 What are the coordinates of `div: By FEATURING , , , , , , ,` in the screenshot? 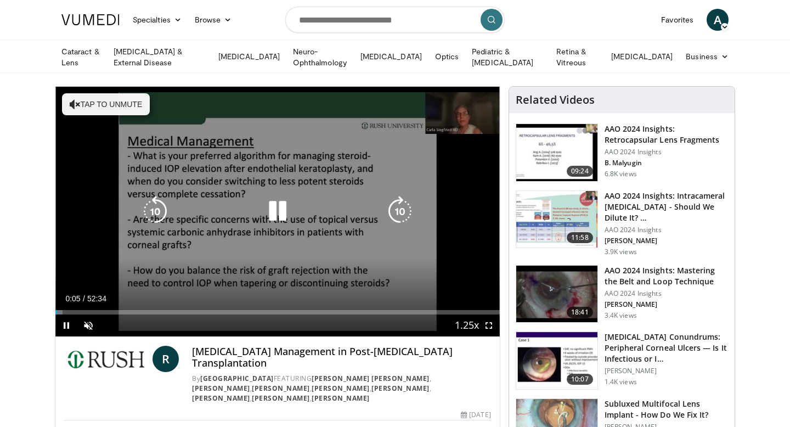 It's located at (341, 388).